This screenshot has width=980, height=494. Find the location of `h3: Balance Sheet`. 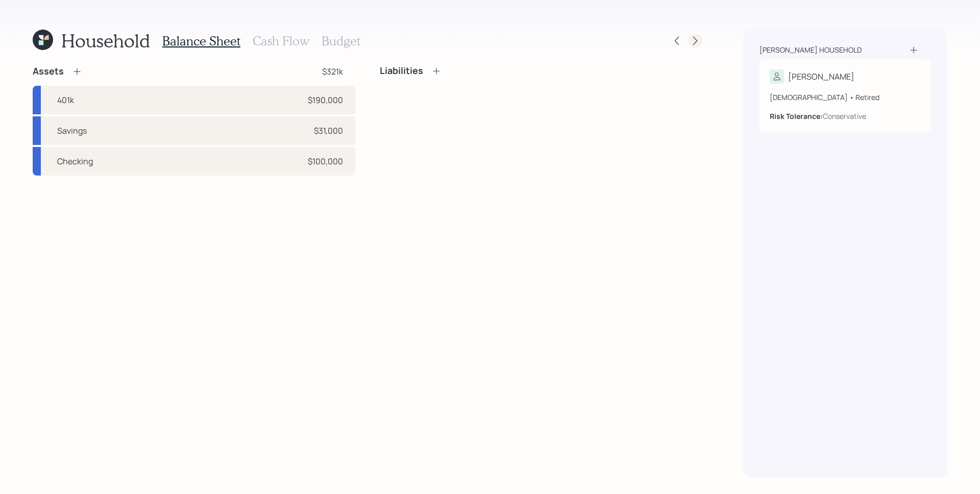

h3: Balance Sheet is located at coordinates (201, 41).